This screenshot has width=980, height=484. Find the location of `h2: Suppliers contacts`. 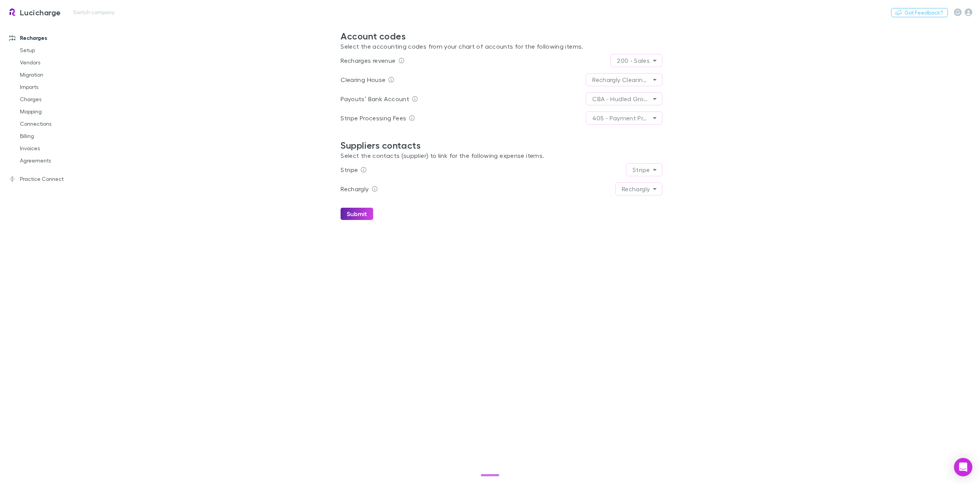

h2: Suppliers contacts is located at coordinates (501, 145).